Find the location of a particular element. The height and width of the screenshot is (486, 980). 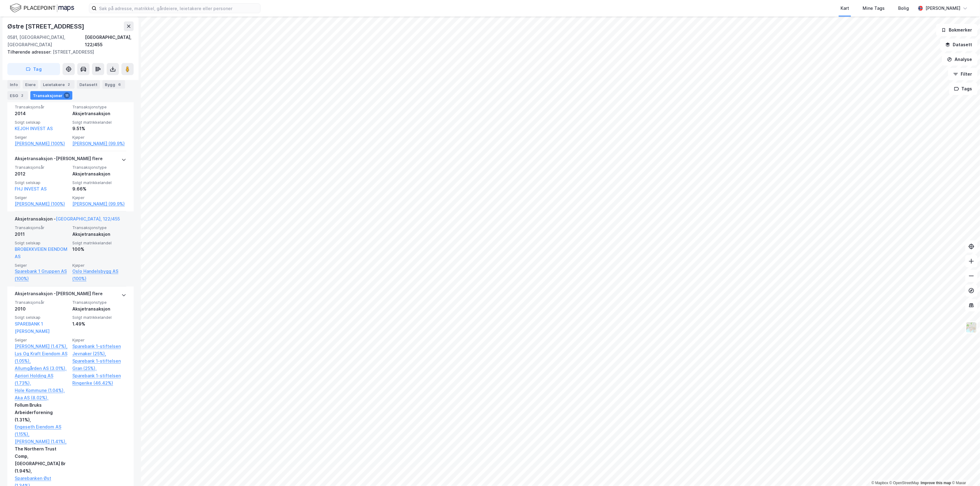

a: Sparebank 1-stiftelsen Gran (25%), is located at coordinates (100, 366).